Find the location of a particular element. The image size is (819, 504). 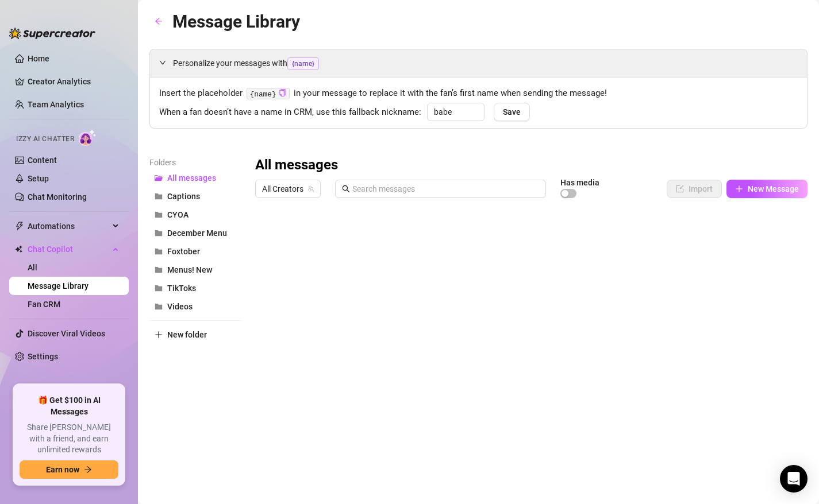

a: Discover Viral Videos is located at coordinates (66, 334).